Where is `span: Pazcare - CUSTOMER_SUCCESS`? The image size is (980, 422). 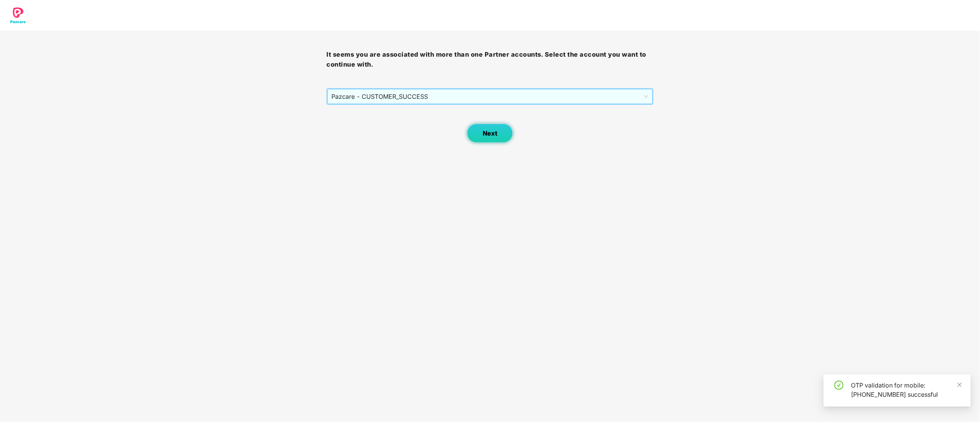
span: Pazcare - CUSTOMER_SUCCESS is located at coordinates (490, 97).